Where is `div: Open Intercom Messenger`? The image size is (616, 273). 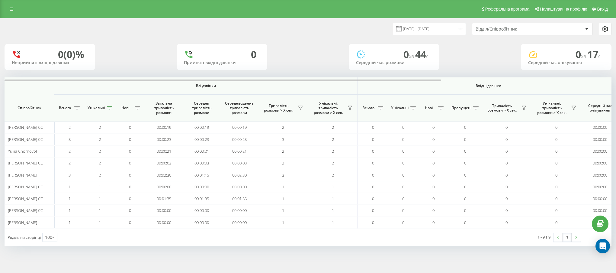
div: Open Intercom Messenger is located at coordinates (603, 246).